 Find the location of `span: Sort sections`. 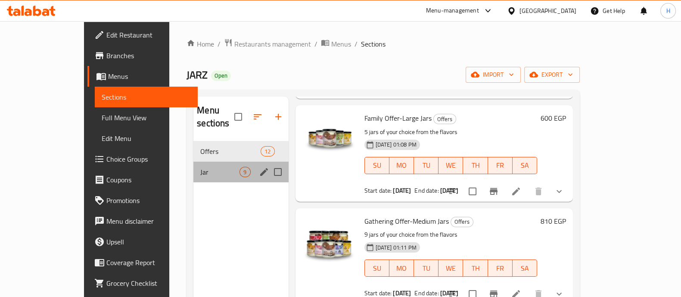

span: Sort sections is located at coordinates (257, 117).